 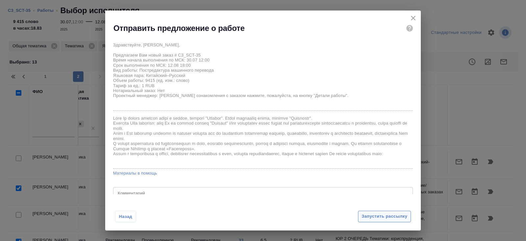 What do you see at coordinates (263, 173) in the screenshot?
I see `a: Материалы в помощь` at bounding box center [263, 173].